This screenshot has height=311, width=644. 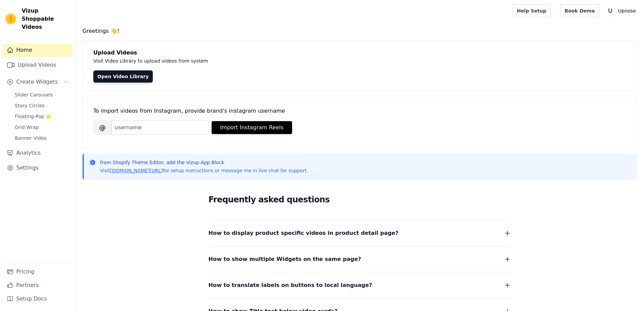 I want to click on span: Slider Carousels, so click(x=34, y=95).